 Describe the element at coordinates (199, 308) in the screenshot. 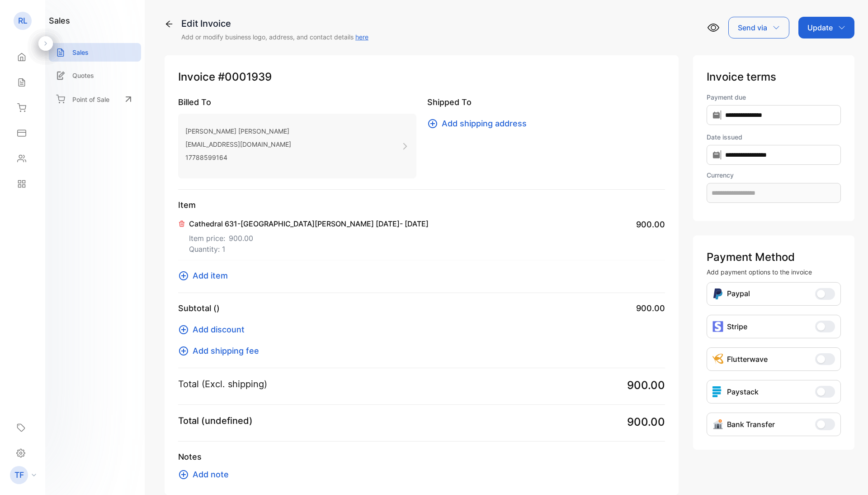

I see `p: Subtotal ()` at that location.